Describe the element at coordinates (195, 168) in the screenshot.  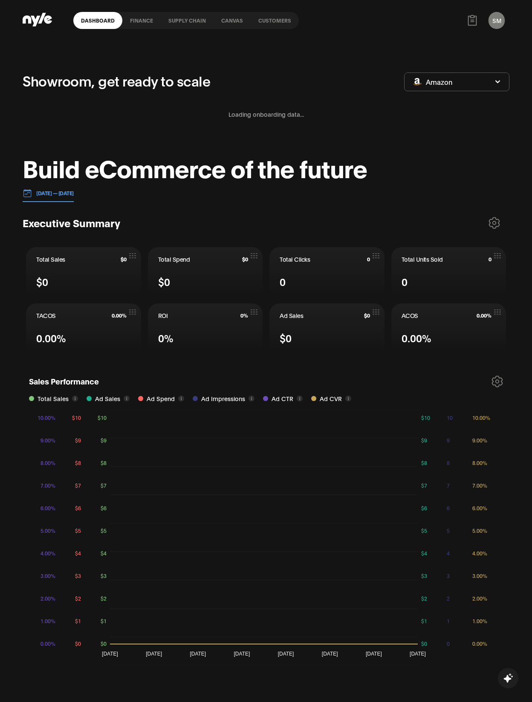
I see `h1: Build eCommerce of the future` at that location.